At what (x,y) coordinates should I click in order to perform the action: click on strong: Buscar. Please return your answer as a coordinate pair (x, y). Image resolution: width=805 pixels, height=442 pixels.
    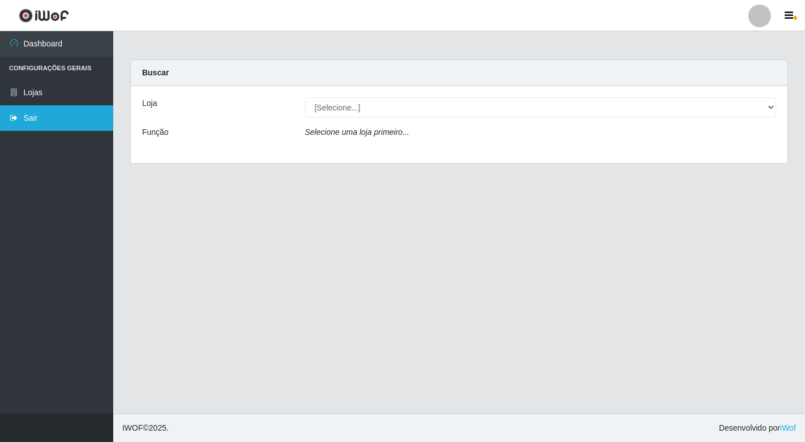
    Looking at the image, I should click on (155, 72).